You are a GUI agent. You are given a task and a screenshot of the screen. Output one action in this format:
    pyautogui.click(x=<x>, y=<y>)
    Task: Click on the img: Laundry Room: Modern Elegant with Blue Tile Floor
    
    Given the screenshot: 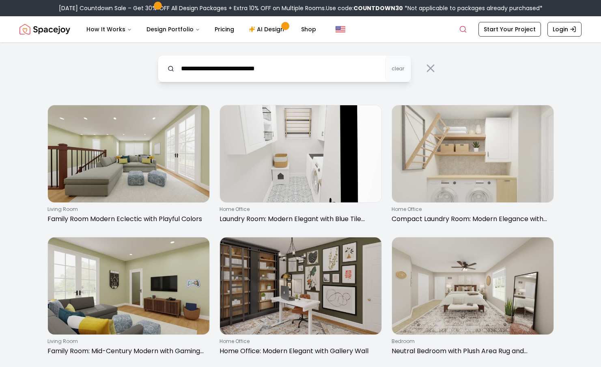 What is the action you would take?
    pyautogui.click(x=301, y=153)
    